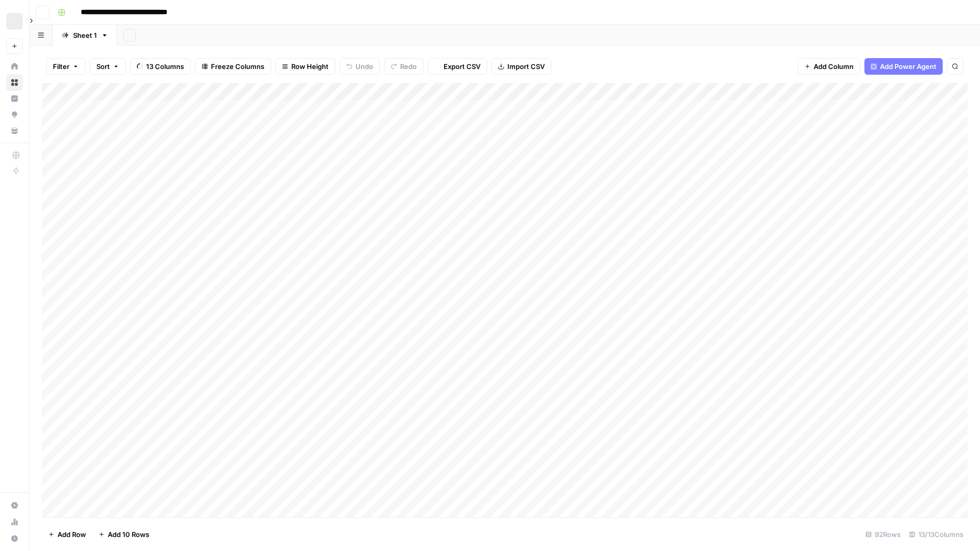  I want to click on span: Filter, so click(61, 66).